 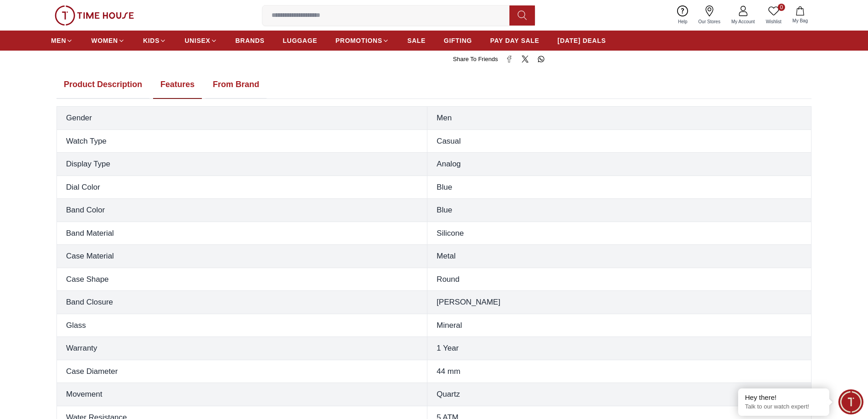 What do you see at coordinates (458, 40) in the screenshot?
I see `a: GIFTING` at bounding box center [458, 40].